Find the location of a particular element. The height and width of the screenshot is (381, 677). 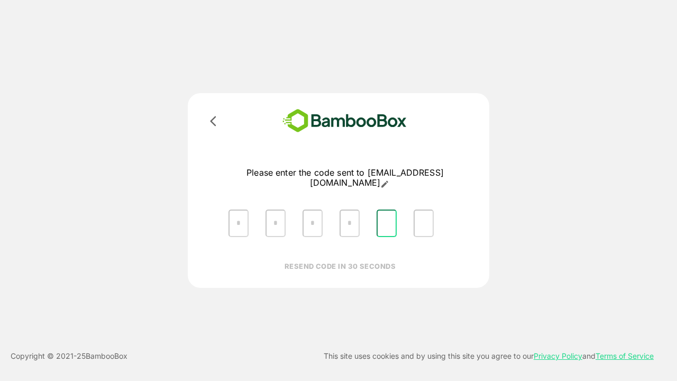

a: Privacy Policy is located at coordinates (558, 356).